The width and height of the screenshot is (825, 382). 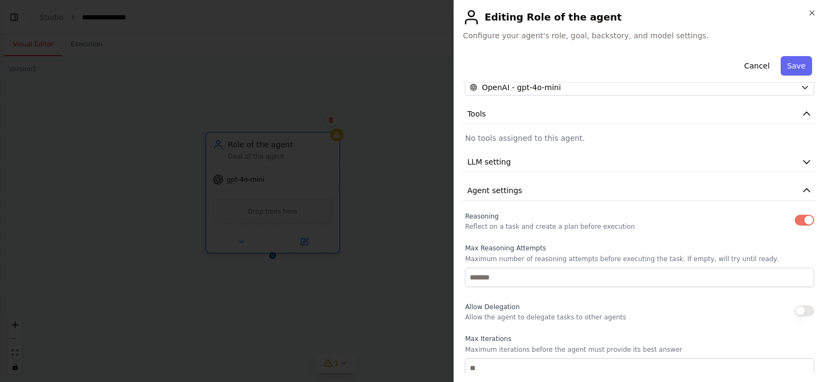 I want to click on button: Save, so click(x=797, y=66).